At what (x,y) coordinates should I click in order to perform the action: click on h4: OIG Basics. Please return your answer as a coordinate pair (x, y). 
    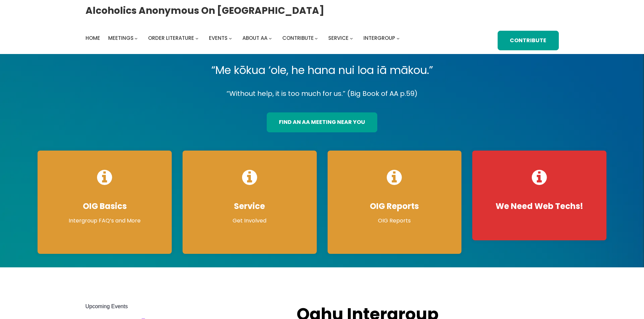
    Looking at the image, I should click on (105, 206).